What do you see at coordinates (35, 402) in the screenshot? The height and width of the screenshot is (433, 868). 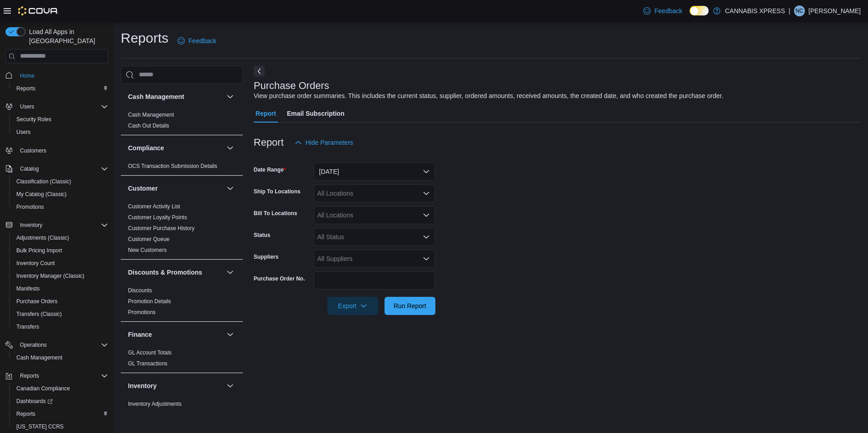 I see `a: Dashboards` at bounding box center [35, 402].